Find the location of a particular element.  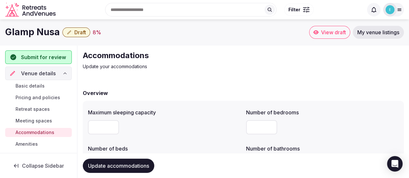

a: Meeting spaces is located at coordinates (38, 121).